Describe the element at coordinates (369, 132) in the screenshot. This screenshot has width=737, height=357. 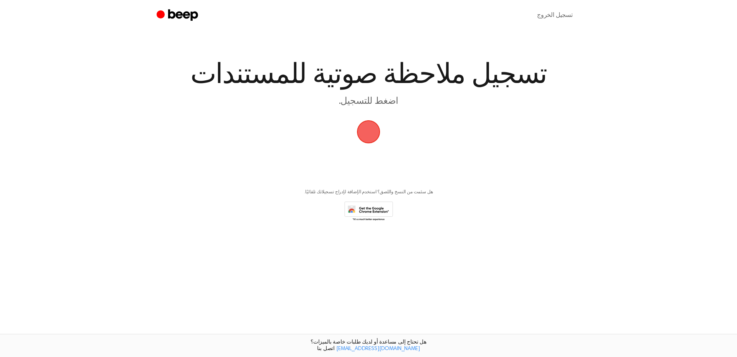
I see `button: شعار بيب` at that location.